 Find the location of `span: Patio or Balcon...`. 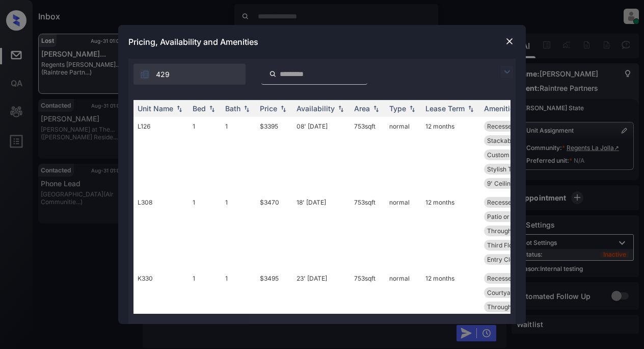

span: Patio or Balcon... is located at coordinates (511, 216).